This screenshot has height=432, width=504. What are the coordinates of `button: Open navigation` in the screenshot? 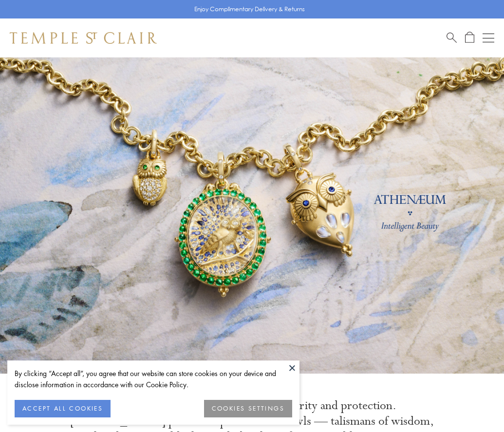 It's located at (488, 38).